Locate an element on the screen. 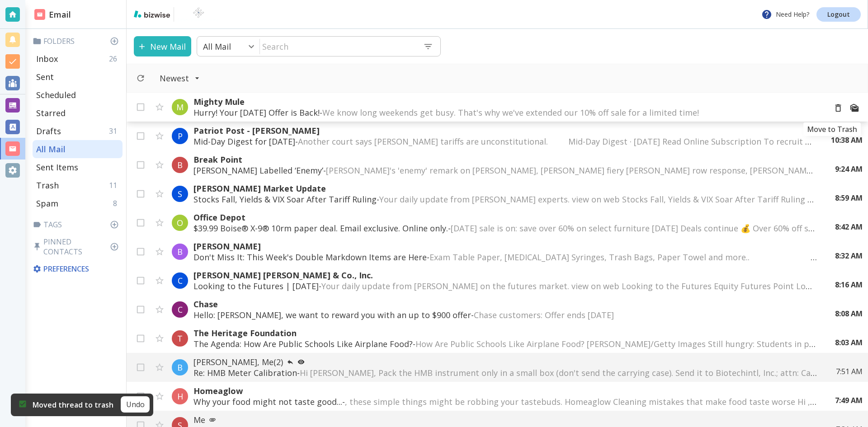  p: Office Depot is located at coordinates (505, 217).